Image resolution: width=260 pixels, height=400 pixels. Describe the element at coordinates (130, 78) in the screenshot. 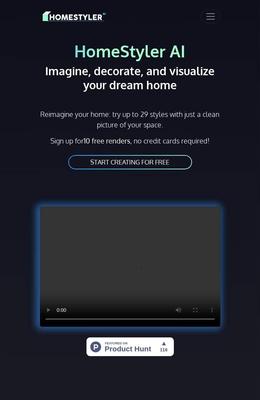

I see `h2: Imagine, decorate, and visualize your dream home` at that location.